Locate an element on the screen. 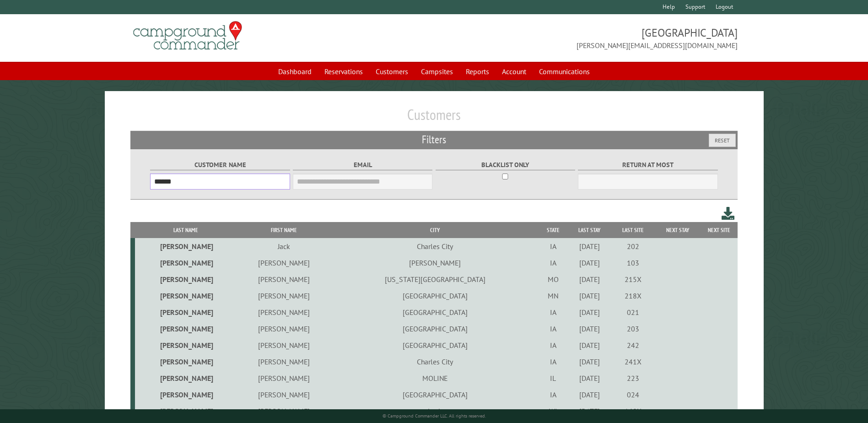 The image size is (868, 423). td: MN is located at coordinates (553, 296).